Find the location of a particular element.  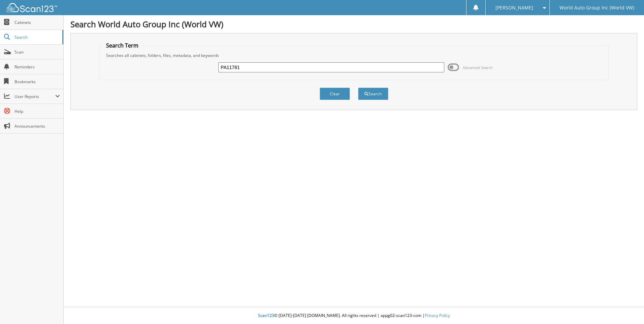

span: User Reports is located at coordinates (35, 96).